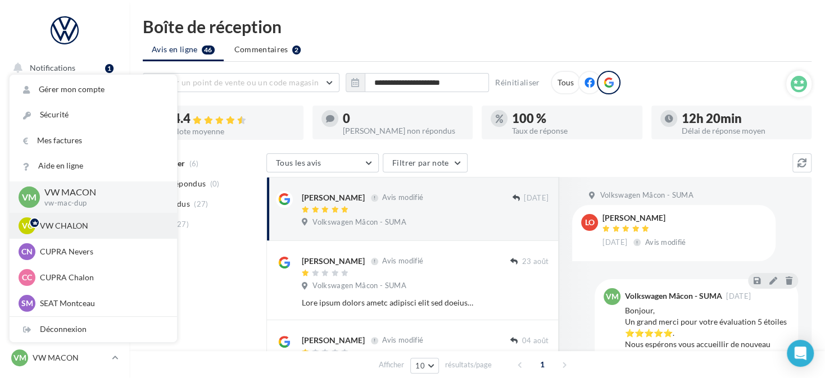  Describe the element at coordinates (93, 329) in the screenshot. I see `div: Déconnexion` at that location.